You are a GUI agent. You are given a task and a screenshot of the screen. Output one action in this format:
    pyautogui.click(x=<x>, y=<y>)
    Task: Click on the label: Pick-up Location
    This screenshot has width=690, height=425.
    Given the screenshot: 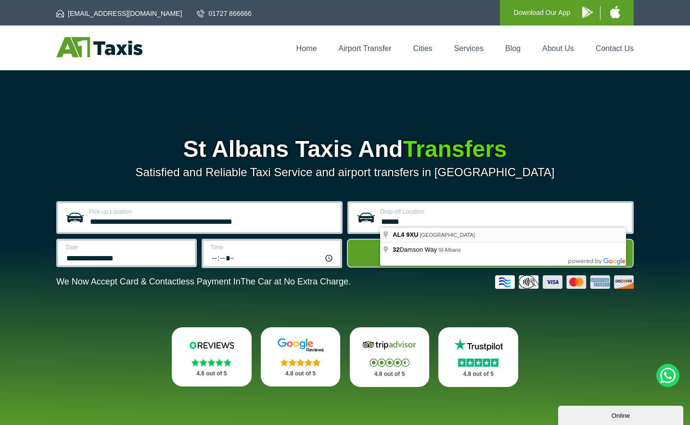 What is the action you would take?
    pyautogui.click(x=212, y=212)
    